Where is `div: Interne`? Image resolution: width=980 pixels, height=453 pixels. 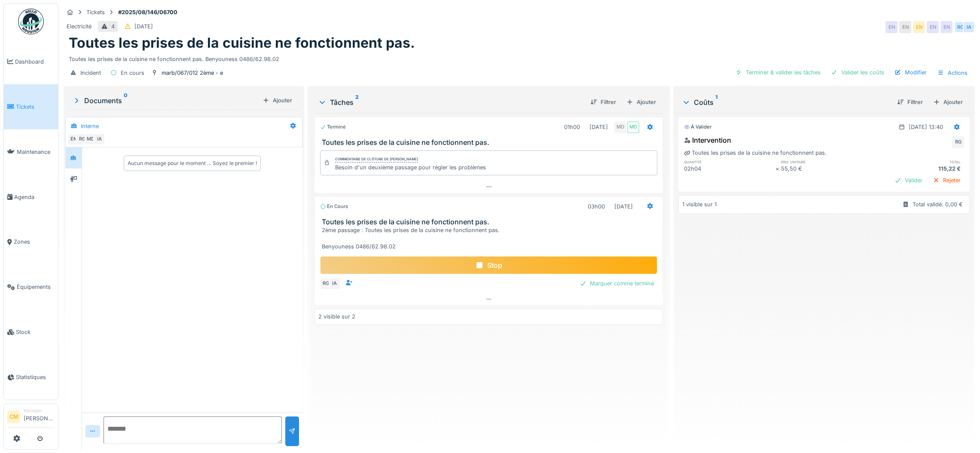
div: Interne is located at coordinates (90, 126).